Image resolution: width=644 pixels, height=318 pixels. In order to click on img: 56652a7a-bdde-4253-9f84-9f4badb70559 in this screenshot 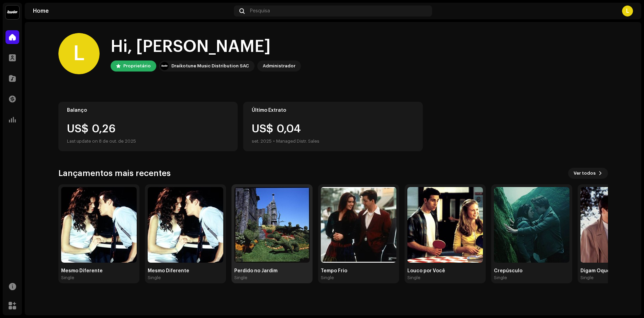, I will do `click(185, 225)`.